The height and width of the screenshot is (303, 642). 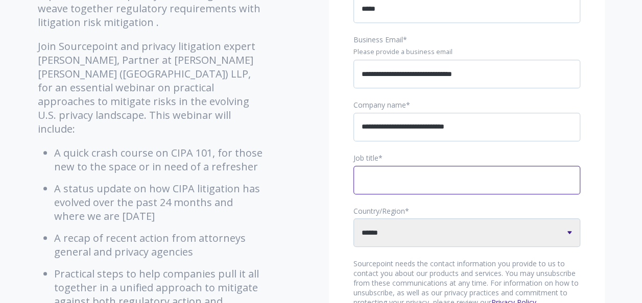 I want to click on li: A quick crash course on CIPA 101, for those new to the space or in need of a refresher, so click(x=159, y=160).